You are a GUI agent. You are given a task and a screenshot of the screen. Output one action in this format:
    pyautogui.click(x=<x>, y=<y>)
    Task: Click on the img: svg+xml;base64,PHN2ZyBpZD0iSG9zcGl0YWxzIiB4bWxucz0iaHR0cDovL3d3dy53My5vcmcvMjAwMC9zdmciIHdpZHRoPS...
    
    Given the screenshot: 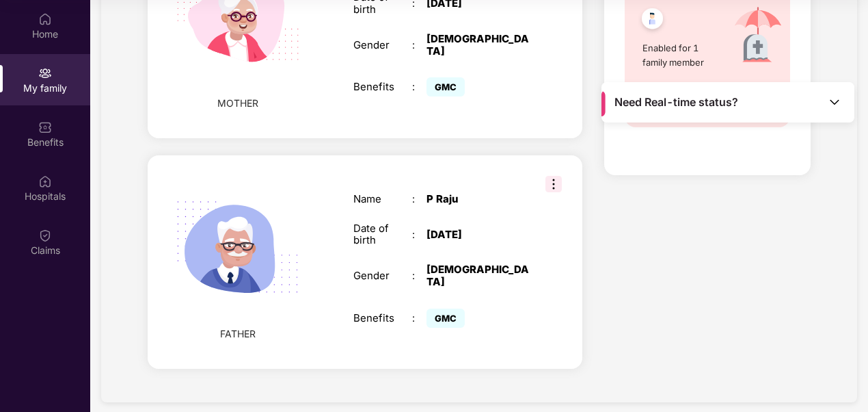 What is the action you would take?
    pyautogui.click(x=45, y=181)
    